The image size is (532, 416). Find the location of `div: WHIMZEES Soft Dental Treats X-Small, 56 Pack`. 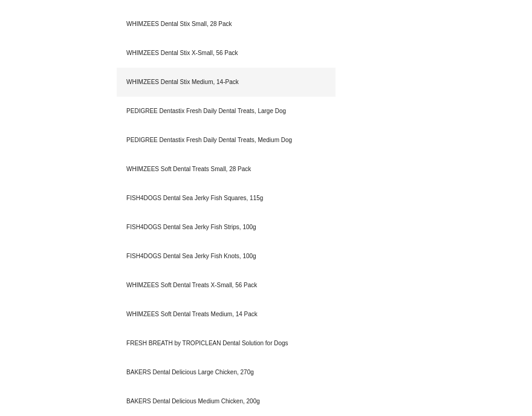

div: WHIMZEES Soft Dental Treats X-Small, 56 Pack is located at coordinates (226, 285).